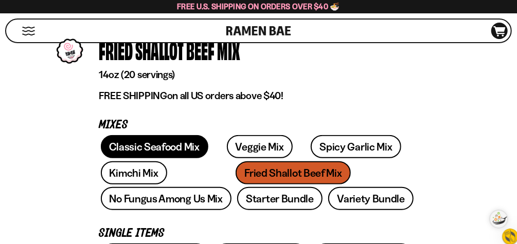  I want to click on a: Kimchi Mix, so click(134, 173).